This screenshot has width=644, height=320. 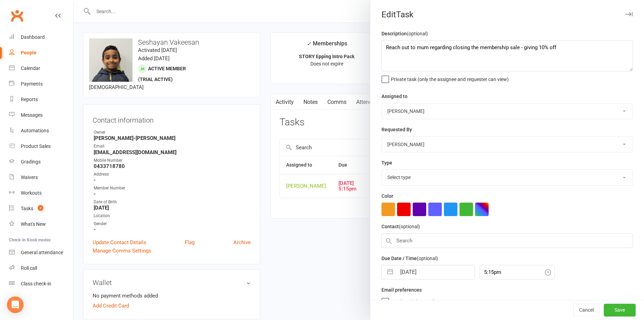 I want to click on div: What's New, so click(x=33, y=225).